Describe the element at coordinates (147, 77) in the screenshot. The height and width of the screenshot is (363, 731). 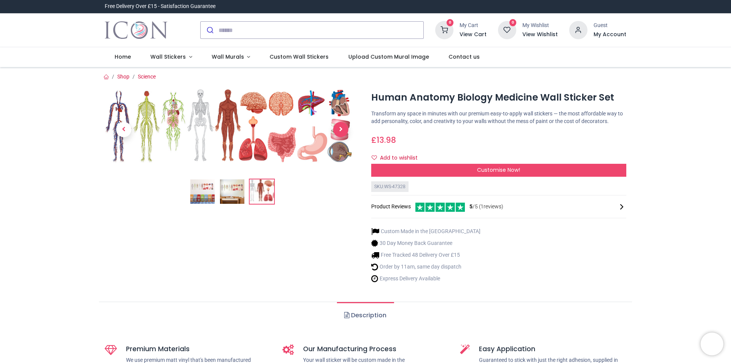
I see `a: Science` at that location.